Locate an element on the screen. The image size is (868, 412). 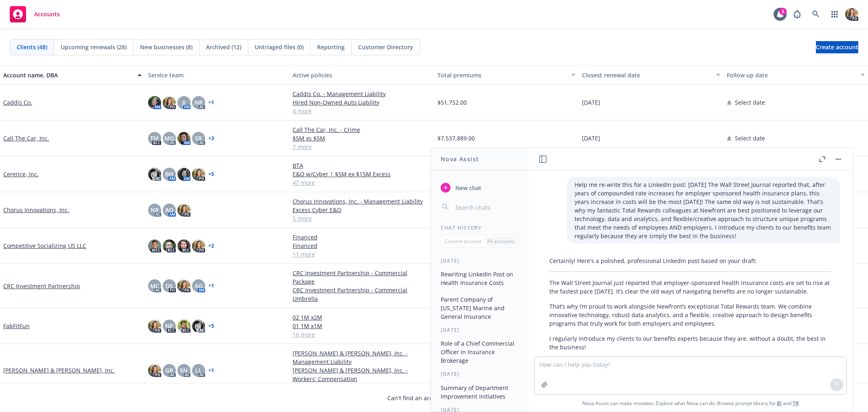
a: 47 more is located at coordinates (362, 182).